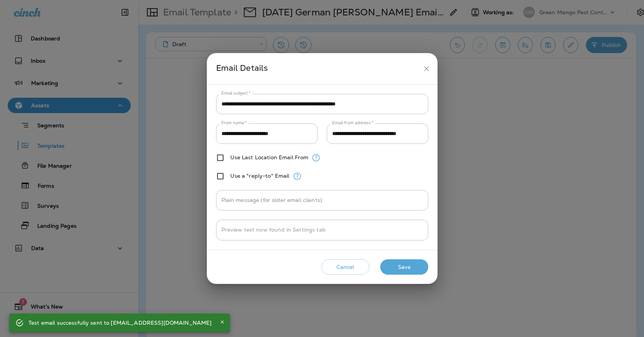  Describe the element at coordinates (318, 68) in the screenshot. I see `div: Email Details` at that location.